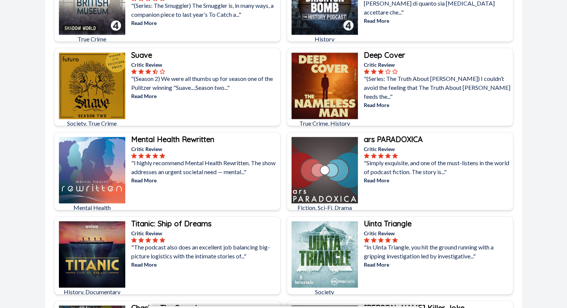 The width and height of the screenshot is (567, 308). I want to click on img: Suave, so click(92, 86).